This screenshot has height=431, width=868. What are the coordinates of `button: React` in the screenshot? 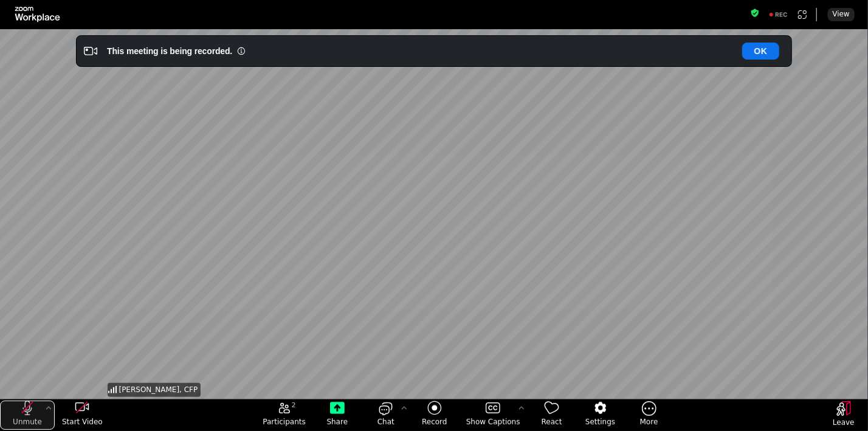 It's located at (552, 415).